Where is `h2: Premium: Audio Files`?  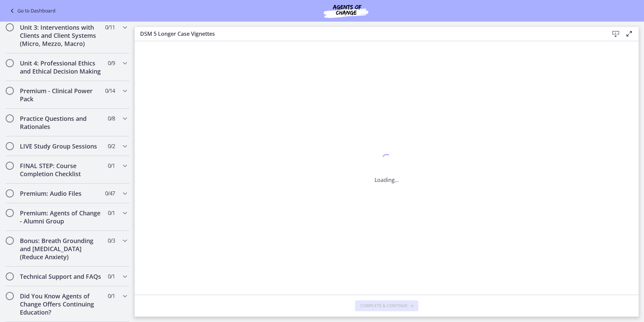
h2: Premium: Audio Files is located at coordinates (61, 193).